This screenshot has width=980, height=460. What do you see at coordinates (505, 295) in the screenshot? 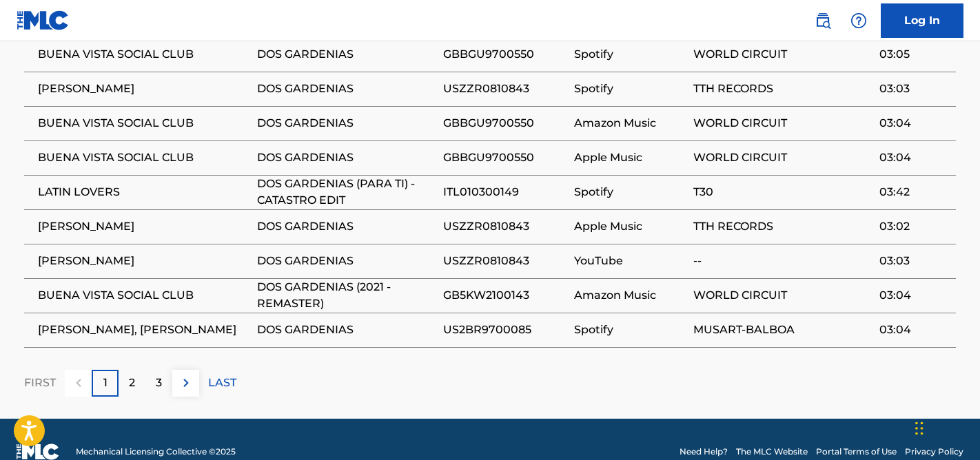
I see `span: GB5KW2100143` at bounding box center [505, 295].